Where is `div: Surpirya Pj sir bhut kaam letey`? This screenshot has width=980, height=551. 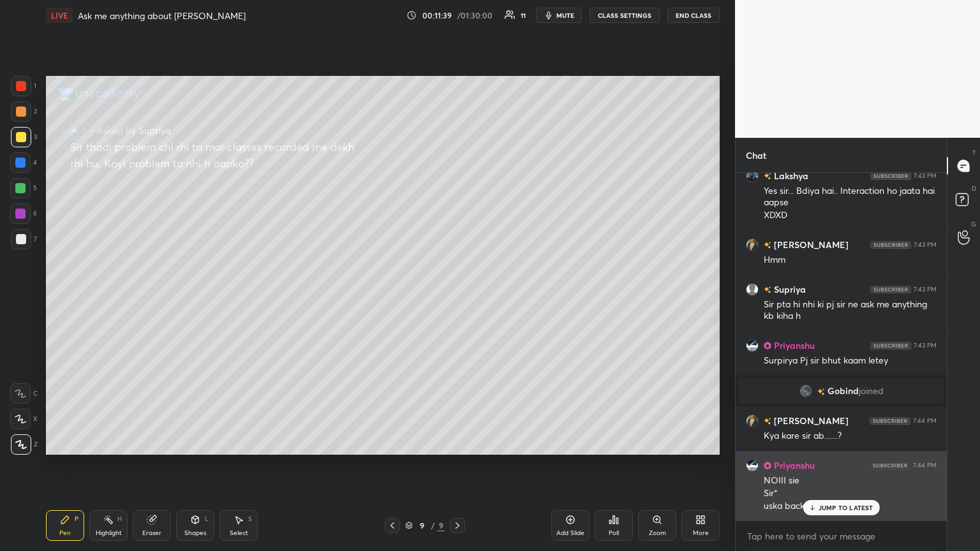 div: Surpirya Pj sir bhut kaam letey is located at coordinates (850, 361).